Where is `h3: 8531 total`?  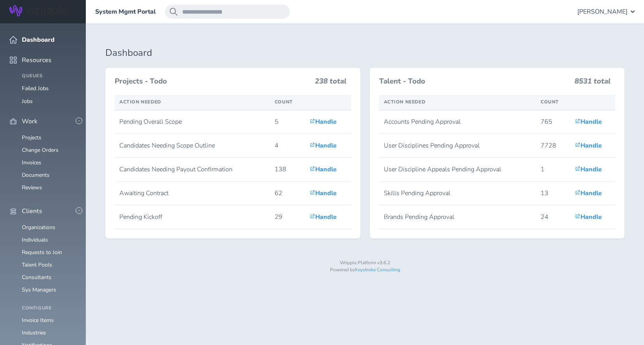 h3: 8531 total is located at coordinates (593, 83).